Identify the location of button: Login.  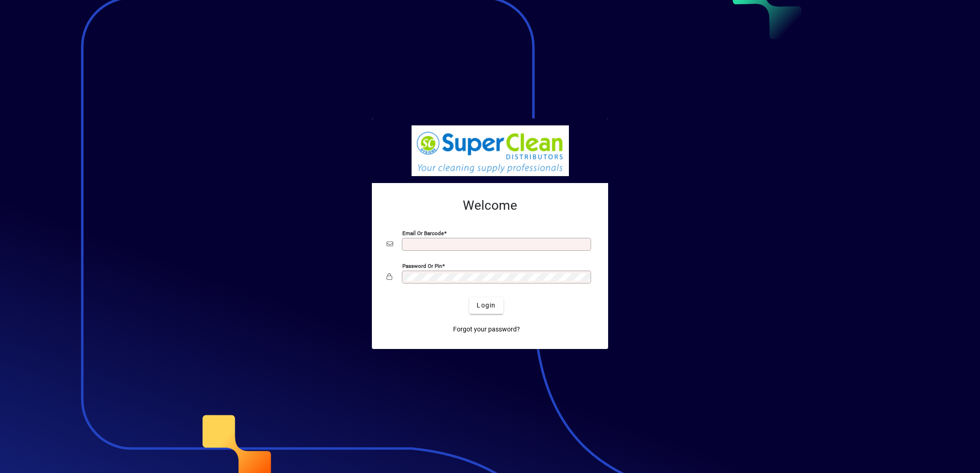
(486, 306).